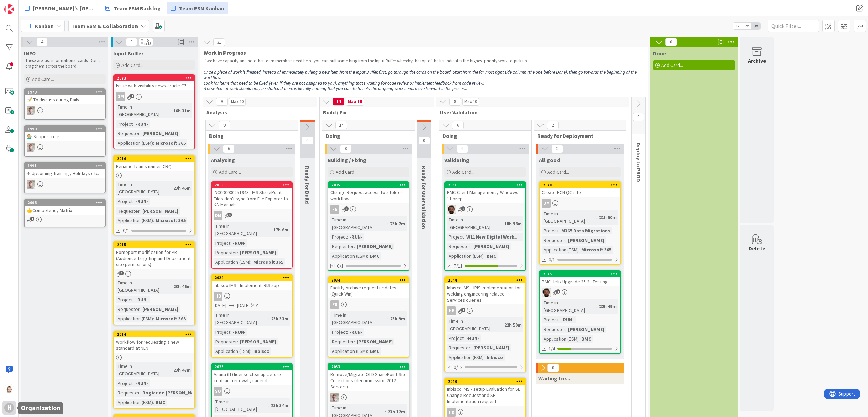 The height and width of the screenshot is (417, 868). Describe the element at coordinates (65, 213) in the screenshot. I see `a: 2006👍Competency Matrix` at that location.